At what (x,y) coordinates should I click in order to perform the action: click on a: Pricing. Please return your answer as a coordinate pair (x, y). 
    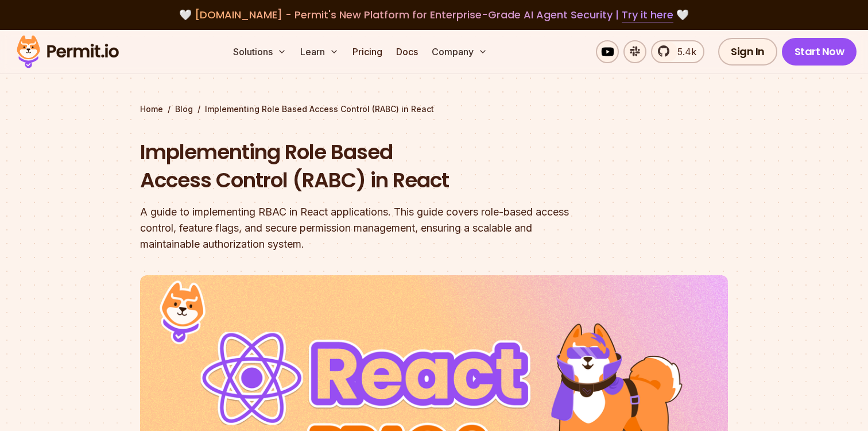
    Looking at the image, I should click on (367, 52).